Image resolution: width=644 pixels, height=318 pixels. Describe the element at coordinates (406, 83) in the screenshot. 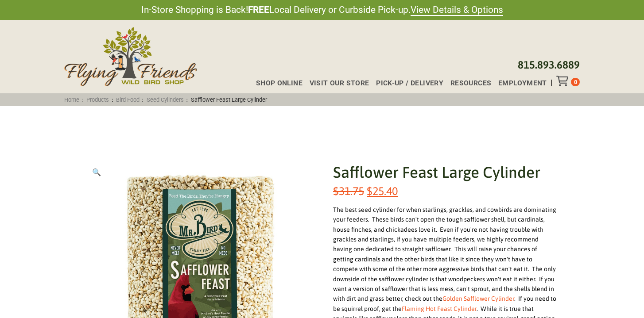

I see `a: Pick-up / Delivery` at that location.